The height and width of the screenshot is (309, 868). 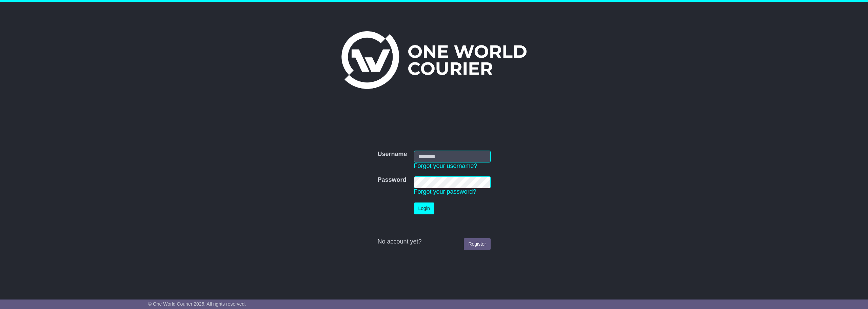 I want to click on a: Forgot your username?, so click(x=445, y=166).